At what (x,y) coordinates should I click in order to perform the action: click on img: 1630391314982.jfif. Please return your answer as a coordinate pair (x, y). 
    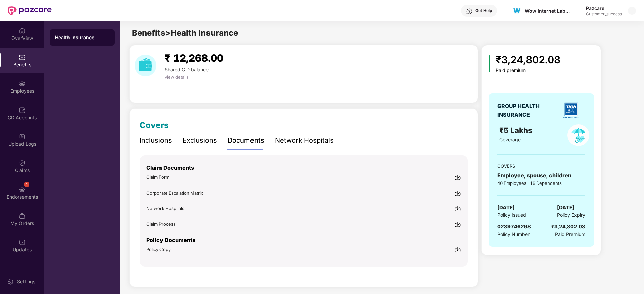
    Looking at the image, I should click on (516, 11).